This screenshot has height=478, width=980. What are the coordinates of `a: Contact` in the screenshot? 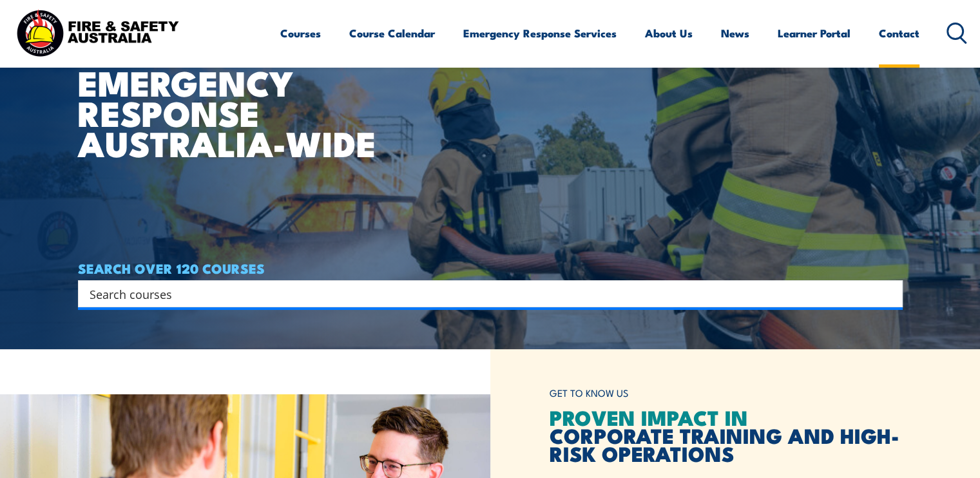 It's located at (899, 33).